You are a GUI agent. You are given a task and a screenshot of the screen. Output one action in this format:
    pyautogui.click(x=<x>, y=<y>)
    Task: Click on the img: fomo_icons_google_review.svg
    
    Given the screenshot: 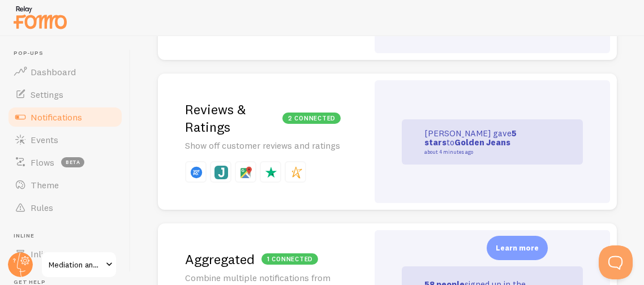 What is the action you would take?
    pyautogui.click(x=246, y=172)
    